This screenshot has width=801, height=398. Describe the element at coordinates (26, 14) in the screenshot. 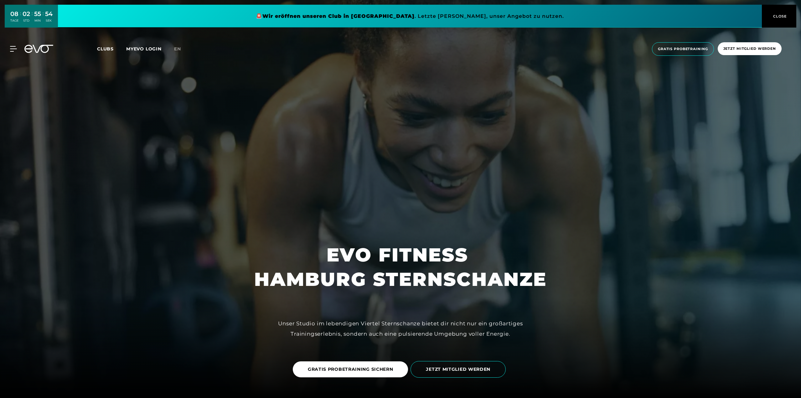

I see `div: 02` at that location.